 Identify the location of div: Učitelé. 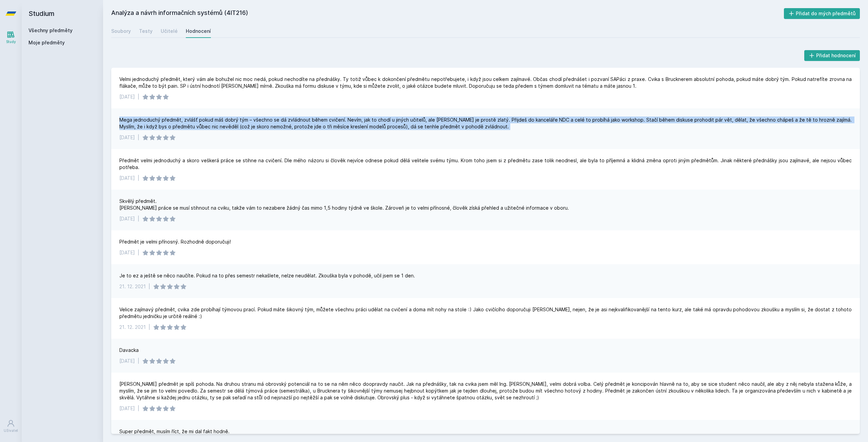
(169, 31).